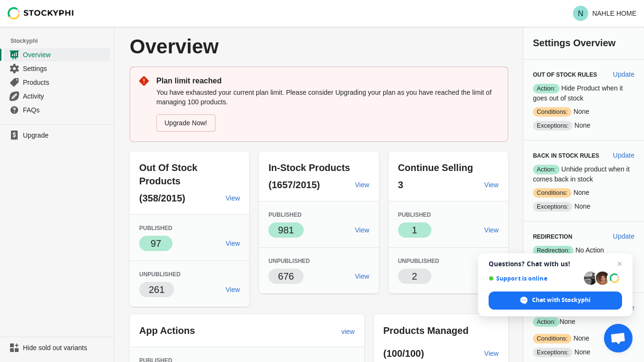 The image size is (644, 362). What do you see at coordinates (435, 168) in the screenshot?
I see `span: Continue Selling` at bounding box center [435, 168].